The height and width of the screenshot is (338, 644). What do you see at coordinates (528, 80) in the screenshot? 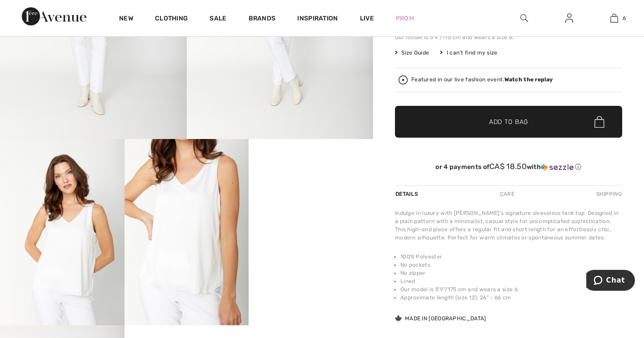
I see `strong: Watch the replay` at bounding box center [528, 80].